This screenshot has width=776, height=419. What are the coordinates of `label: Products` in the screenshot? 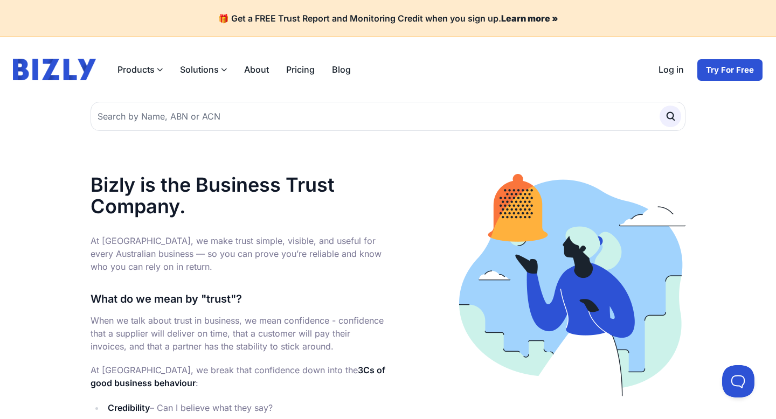 It's located at (140, 70).